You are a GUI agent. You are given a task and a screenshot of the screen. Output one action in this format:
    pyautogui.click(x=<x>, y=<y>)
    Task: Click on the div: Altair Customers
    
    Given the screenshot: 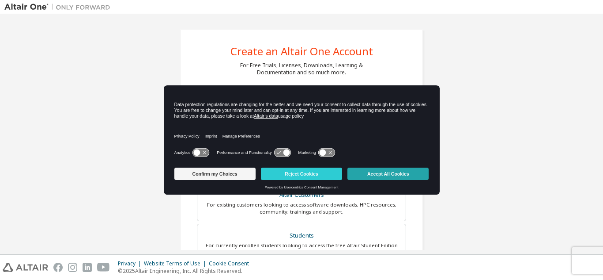 What is the action you would take?
    pyautogui.click(x=302, y=195)
    